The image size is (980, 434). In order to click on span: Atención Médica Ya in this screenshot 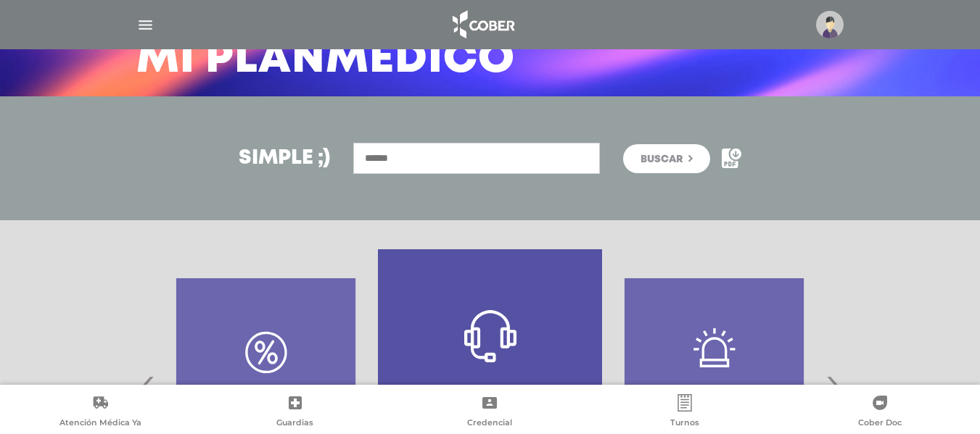, I will do `click(100, 424)`.